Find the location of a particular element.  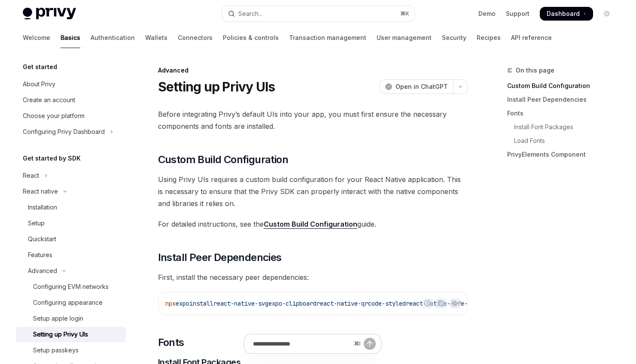

button: Open in ChatGPT is located at coordinates (416, 87).